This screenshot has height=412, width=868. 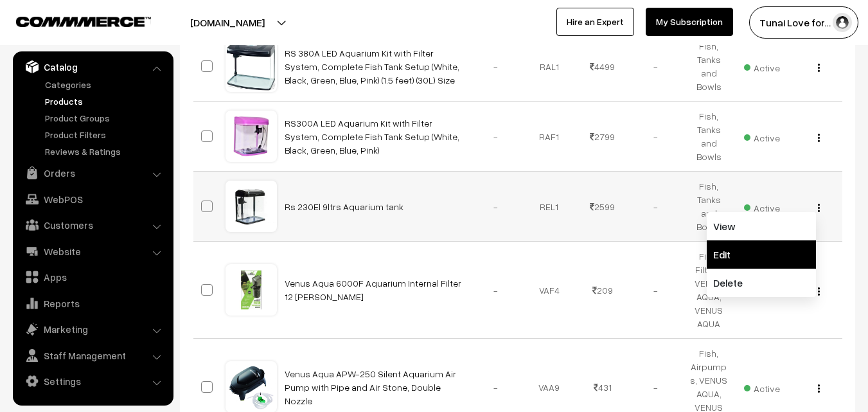 I want to click on td: REL1, so click(x=548, y=206).